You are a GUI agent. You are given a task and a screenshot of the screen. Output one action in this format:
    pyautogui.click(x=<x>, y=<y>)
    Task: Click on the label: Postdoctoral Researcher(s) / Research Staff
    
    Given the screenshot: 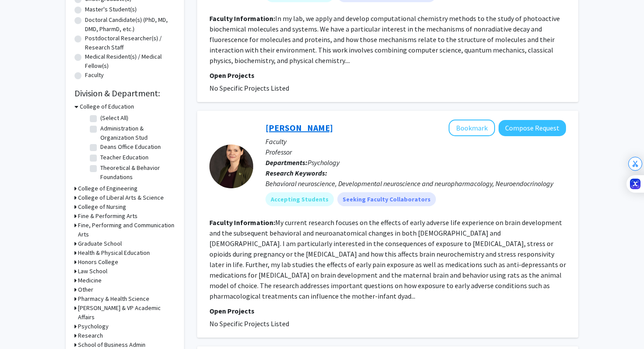 What is the action you would take?
    pyautogui.click(x=130, y=43)
    